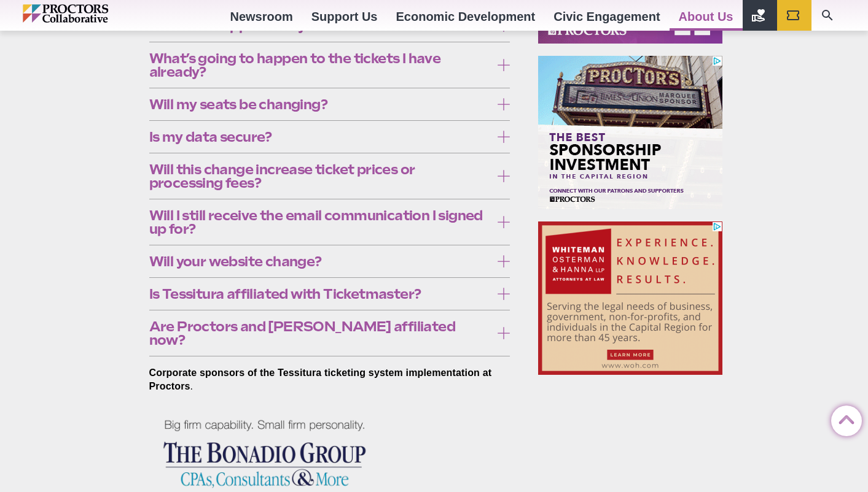  Describe the element at coordinates (92, 13) in the screenshot. I see `img: Proctors logo` at that location.